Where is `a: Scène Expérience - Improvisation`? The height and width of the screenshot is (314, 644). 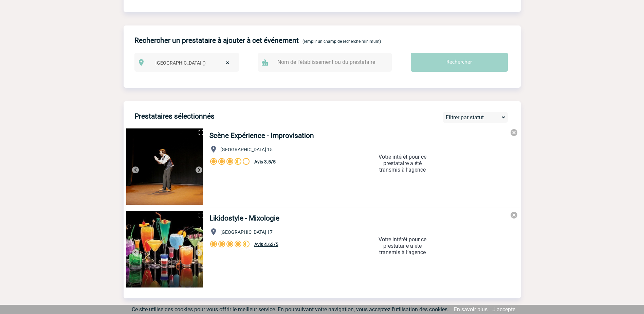 a: Scène Expérience - Improvisation is located at coordinates (261, 136).